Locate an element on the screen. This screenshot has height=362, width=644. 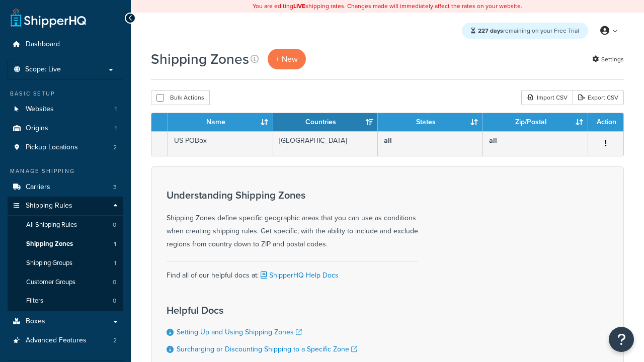
th: States: activate to sort column ascending is located at coordinates (430, 122).